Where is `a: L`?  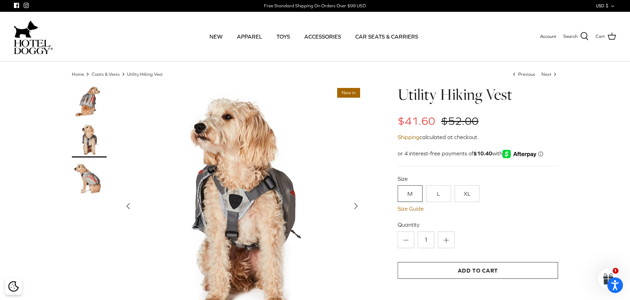
a: L is located at coordinates (439, 194).